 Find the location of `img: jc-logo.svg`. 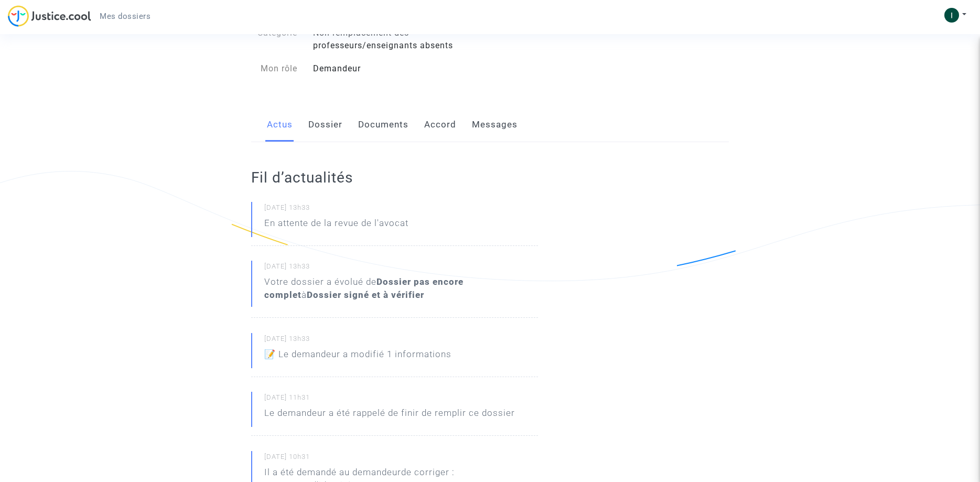

img: jc-logo.svg is located at coordinates (50, 16).